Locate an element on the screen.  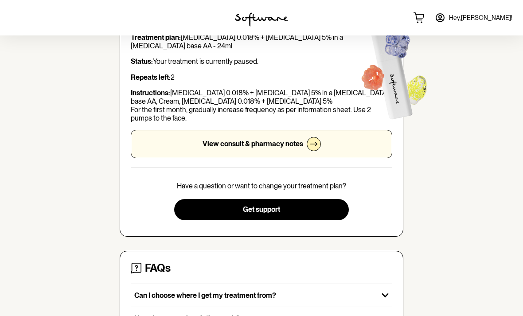
img: Software treatment bottle is located at coordinates (392, 67).